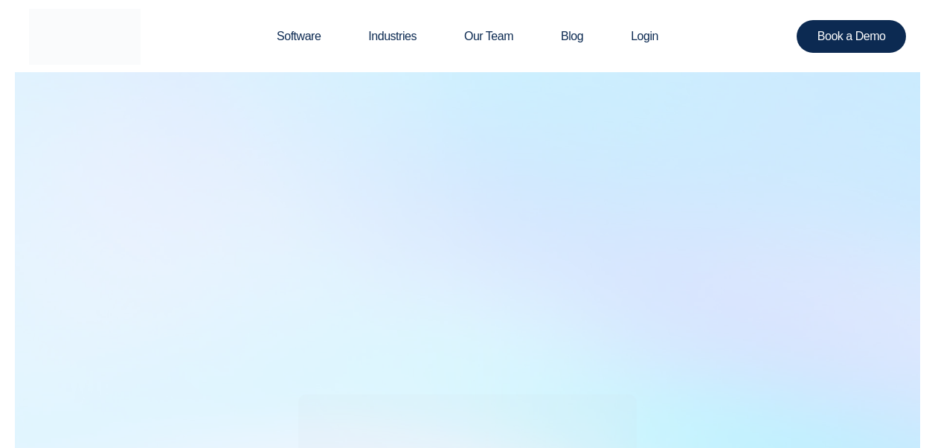 This screenshot has width=935, height=448. Describe the element at coordinates (644, 36) in the screenshot. I see `a: Login` at that location.